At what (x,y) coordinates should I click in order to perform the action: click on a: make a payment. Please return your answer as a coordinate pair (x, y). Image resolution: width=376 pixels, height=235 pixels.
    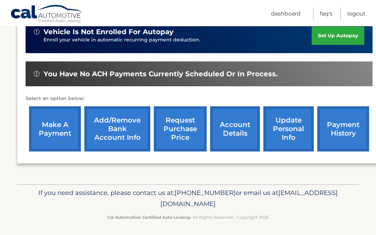
    Looking at the image, I should click on (55, 129).